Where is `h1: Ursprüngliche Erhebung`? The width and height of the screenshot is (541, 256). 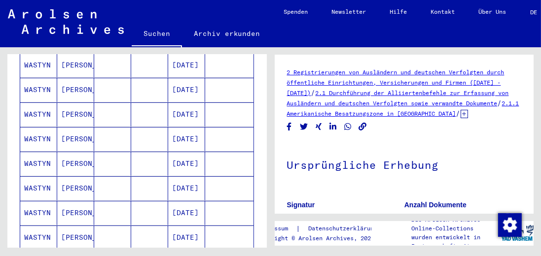 h1: Ursprüngliche Erhebung is located at coordinates (404, 164).